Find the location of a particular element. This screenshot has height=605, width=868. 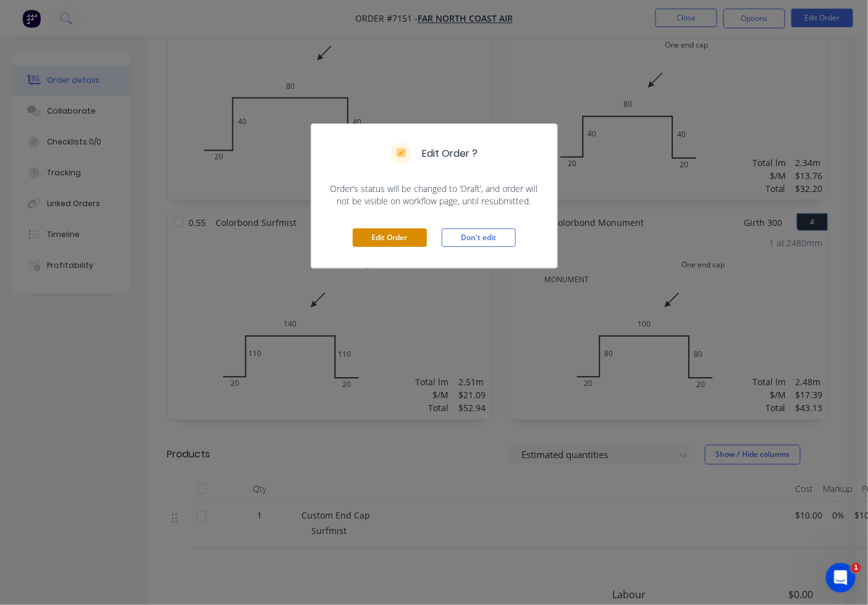

h5: Edit Order ? is located at coordinates (450, 154).